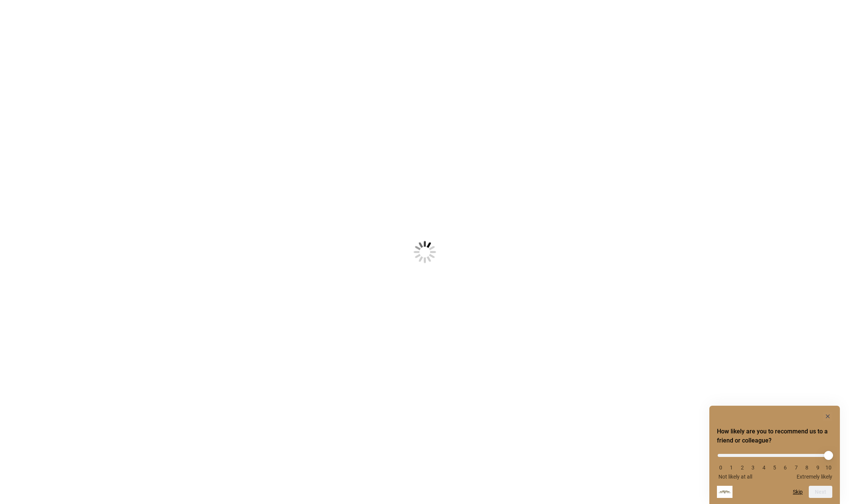 This screenshot has height=504, width=849. Describe the element at coordinates (775, 436) in the screenshot. I see `h2: How likely are you to recommend us to a friend or colleague? Select an option from 0 to 10, with ...` at that location.